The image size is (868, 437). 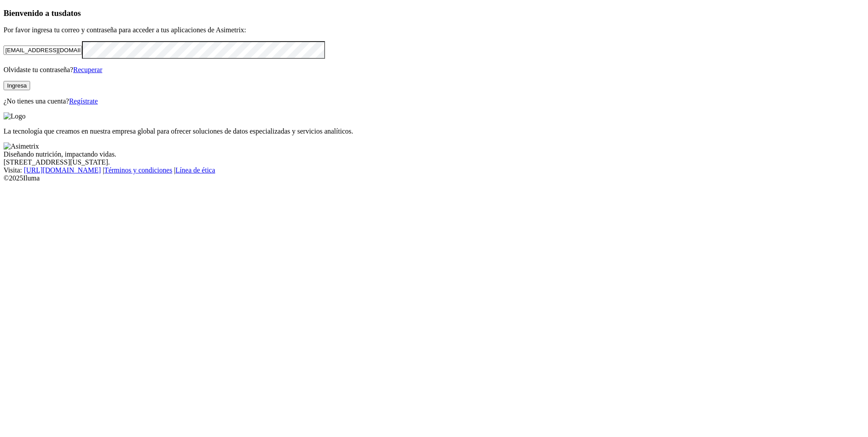 I want to click on div: Visita : | |, so click(x=434, y=170).